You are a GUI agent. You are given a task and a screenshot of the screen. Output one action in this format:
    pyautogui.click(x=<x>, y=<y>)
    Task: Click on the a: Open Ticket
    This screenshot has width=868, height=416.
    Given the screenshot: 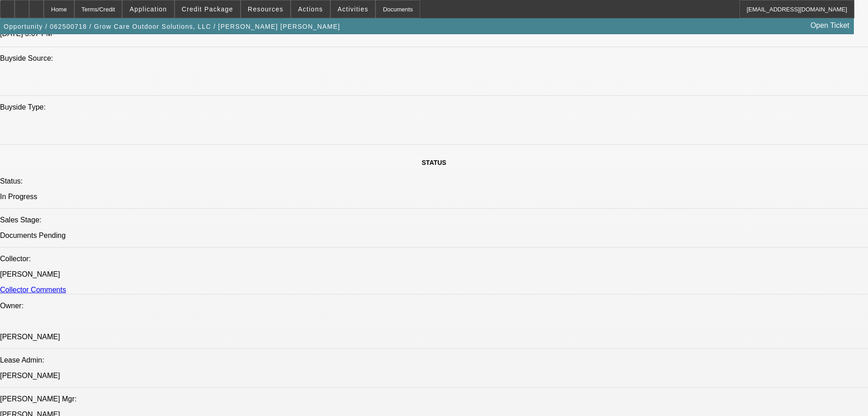 What is the action you would take?
    pyautogui.click(x=831, y=26)
    